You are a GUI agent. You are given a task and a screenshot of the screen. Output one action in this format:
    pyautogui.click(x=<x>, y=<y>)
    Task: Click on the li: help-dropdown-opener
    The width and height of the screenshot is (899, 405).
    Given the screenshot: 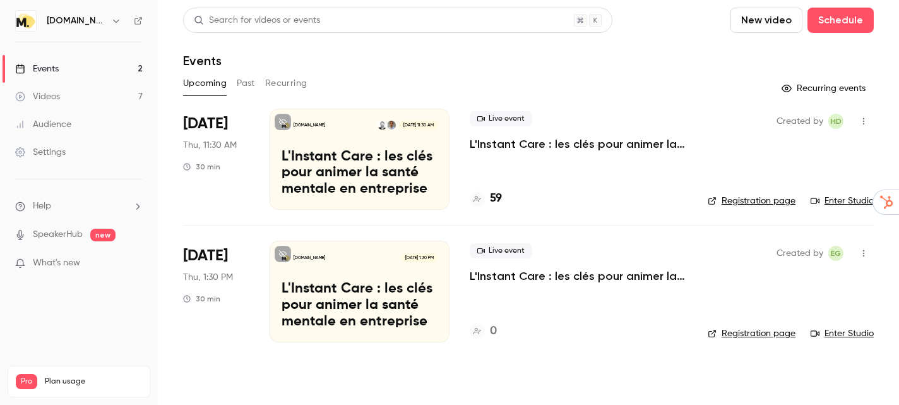 What is the action you would take?
    pyautogui.click(x=79, y=206)
    